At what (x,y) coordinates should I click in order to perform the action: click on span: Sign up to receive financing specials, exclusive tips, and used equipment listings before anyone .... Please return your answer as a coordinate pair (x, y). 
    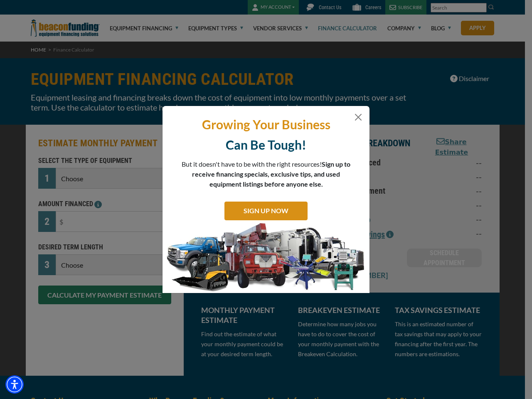
    Looking at the image, I should click on (271, 174).